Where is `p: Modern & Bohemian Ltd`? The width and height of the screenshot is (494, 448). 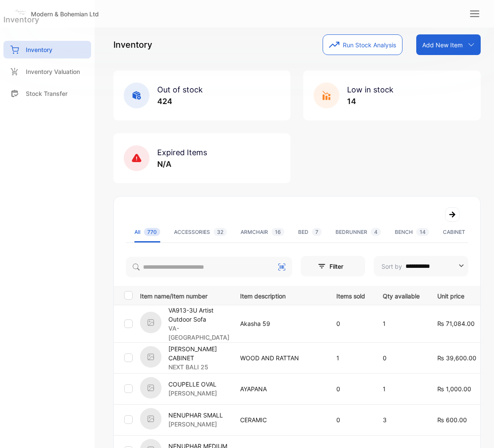 p: Modern & Bohemian Ltd is located at coordinates (65, 14).